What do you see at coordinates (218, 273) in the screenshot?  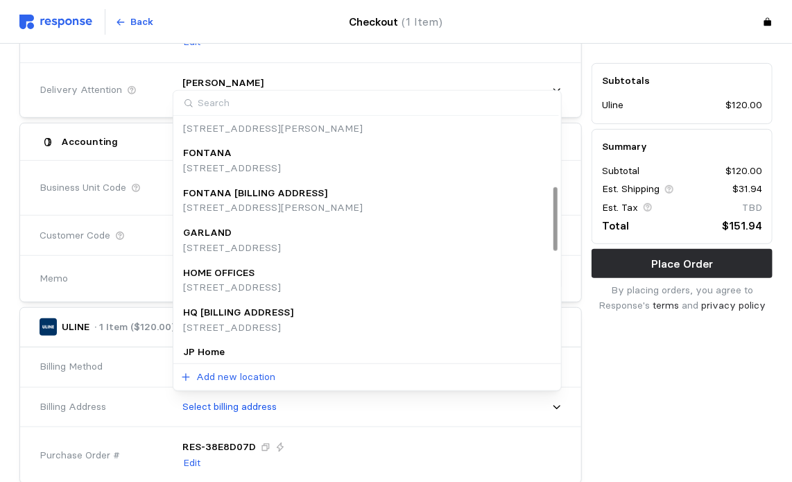 I see `p: HOME OFFICES` at bounding box center [218, 273].